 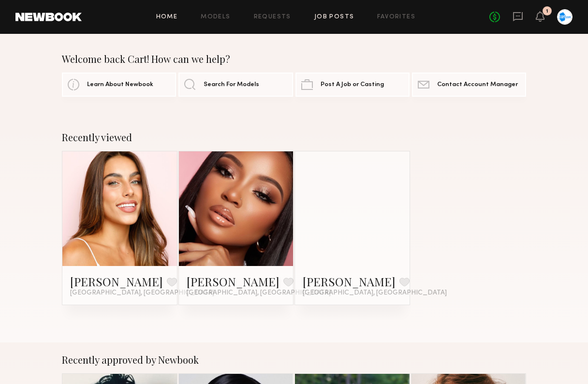 What do you see at coordinates (167, 17) in the screenshot?
I see `a: Home` at bounding box center [167, 17].